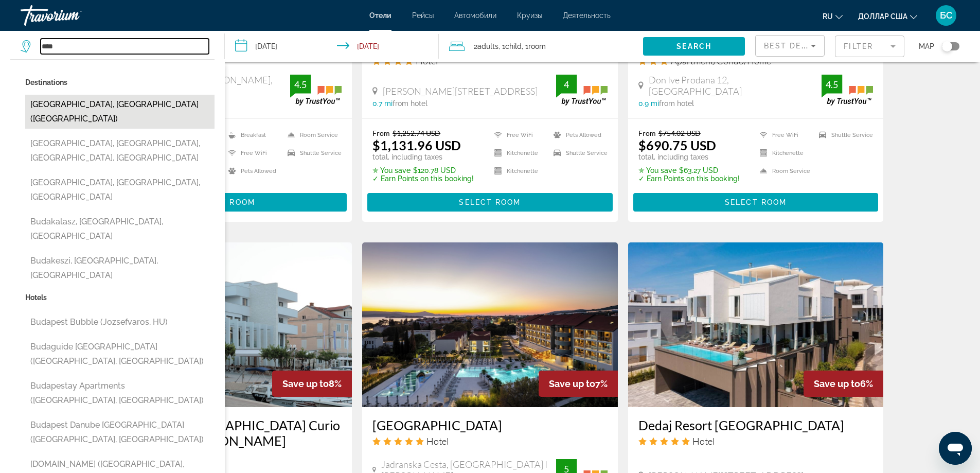 Image resolution: width=980 pixels, height=473 pixels. I want to click on span: Child, so click(514, 46).